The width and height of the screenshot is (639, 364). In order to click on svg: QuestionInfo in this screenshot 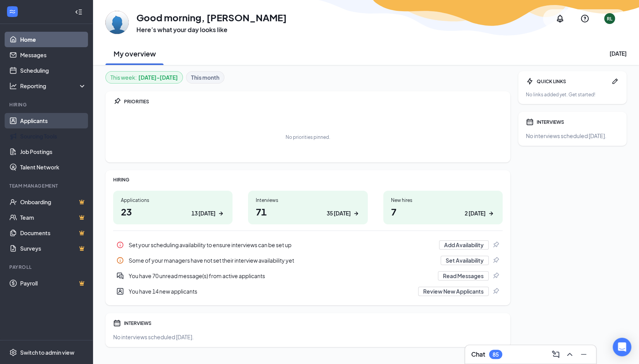, I will do `click(585, 19)`.